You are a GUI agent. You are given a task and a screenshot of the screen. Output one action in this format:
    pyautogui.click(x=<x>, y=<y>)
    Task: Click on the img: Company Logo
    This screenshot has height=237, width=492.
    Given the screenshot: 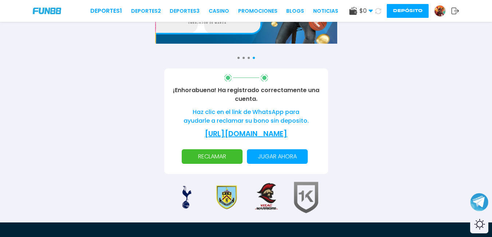 What is the action you would take?
    pyautogui.click(x=47, y=11)
    